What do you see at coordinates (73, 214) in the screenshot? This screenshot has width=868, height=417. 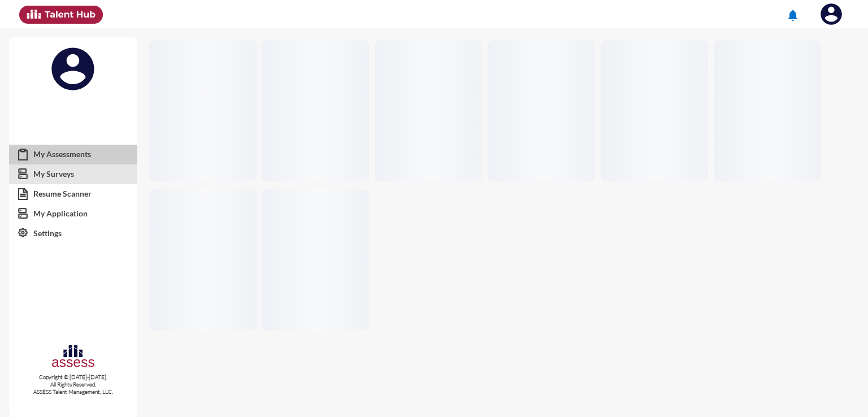 I see `button: My Application` at bounding box center [73, 214].